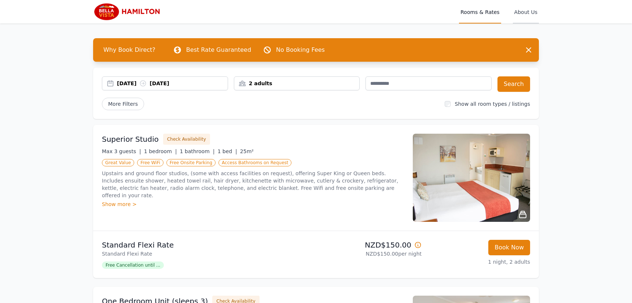  Describe the element at coordinates (161, 151) in the screenshot. I see `span: 1 bedroom |` at that location.